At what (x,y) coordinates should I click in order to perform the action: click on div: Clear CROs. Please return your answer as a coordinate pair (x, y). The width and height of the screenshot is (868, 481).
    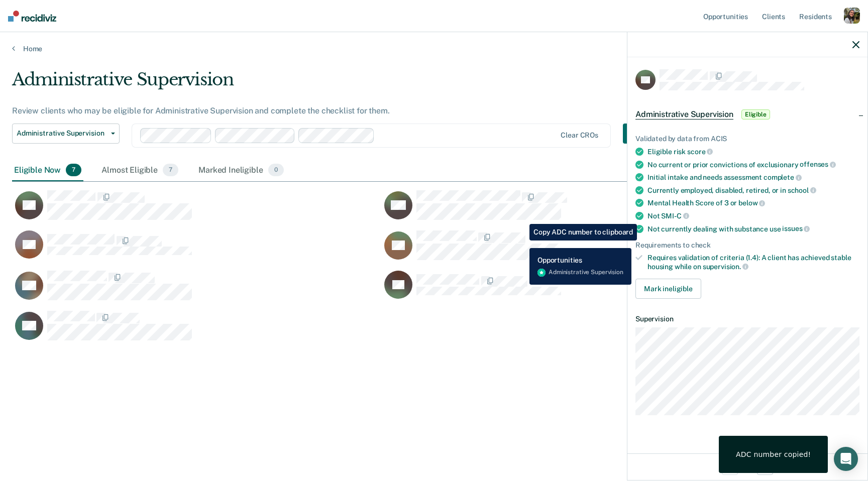
    Looking at the image, I should click on (579, 135).